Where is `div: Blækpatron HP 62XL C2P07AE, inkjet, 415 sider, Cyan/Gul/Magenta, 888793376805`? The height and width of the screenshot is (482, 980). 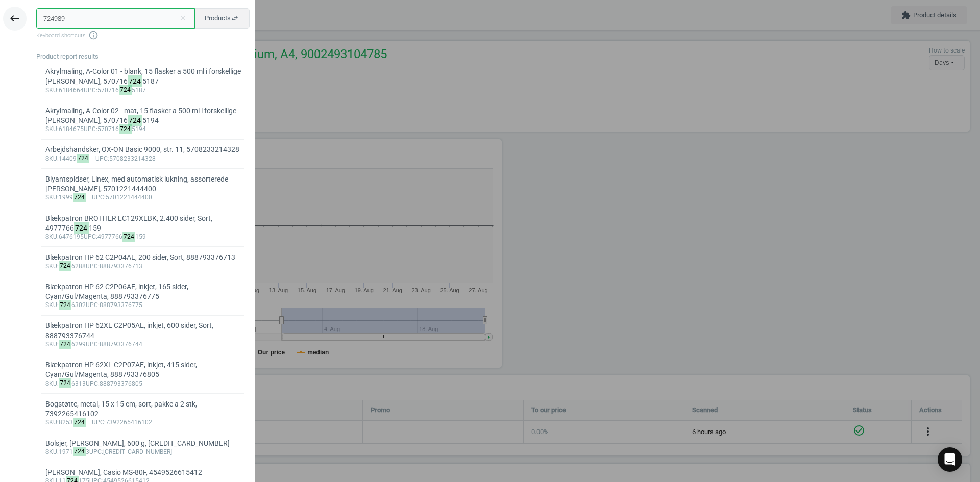
div: Blækpatron HP 62XL C2P07AE, inkjet, 415 sider, Cyan/Gul/Magenta, 888793376805 is located at coordinates (143, 369).